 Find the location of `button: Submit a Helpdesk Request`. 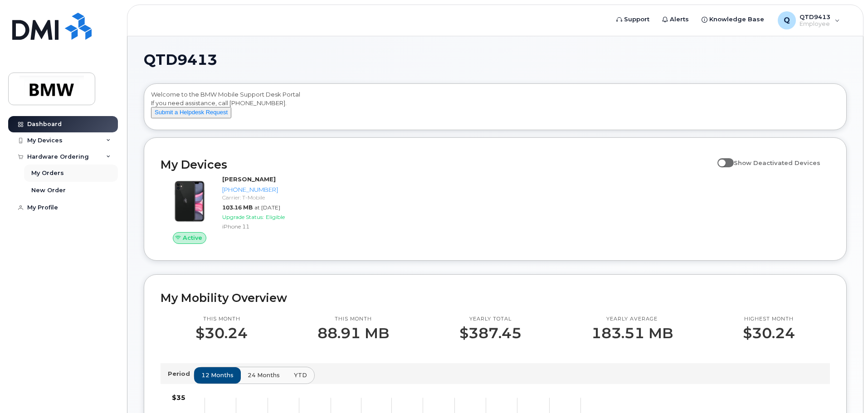

button: Submit a Helpdesk Request is located at coordinates (191, 112).